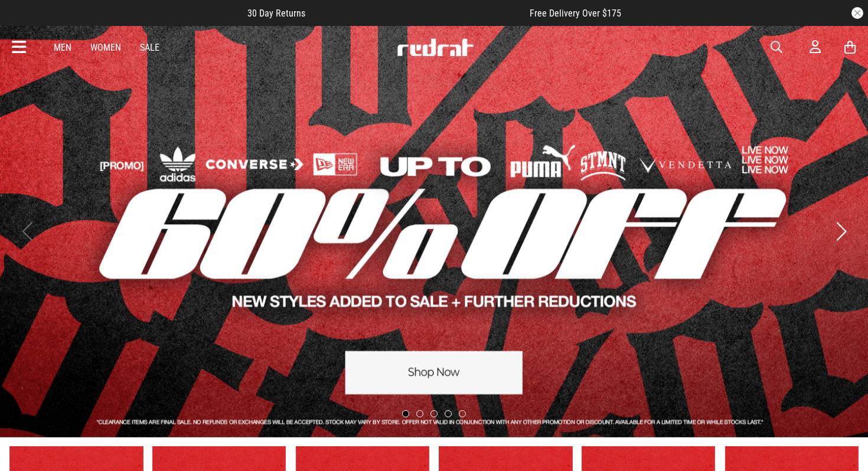 The image size is (868, 471). I want to click on button: Previous slide, so click(26, 232).